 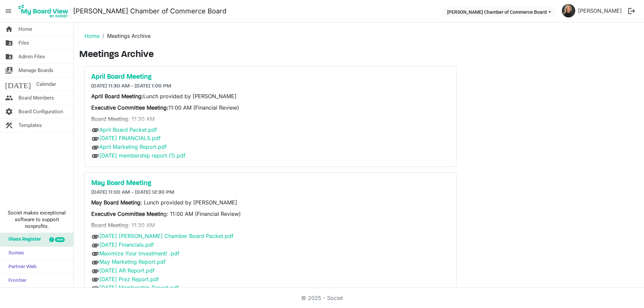 I want to click on button: Sherman Chamber of Commerce Board dropdownbutton, so click(x=499, y=12).